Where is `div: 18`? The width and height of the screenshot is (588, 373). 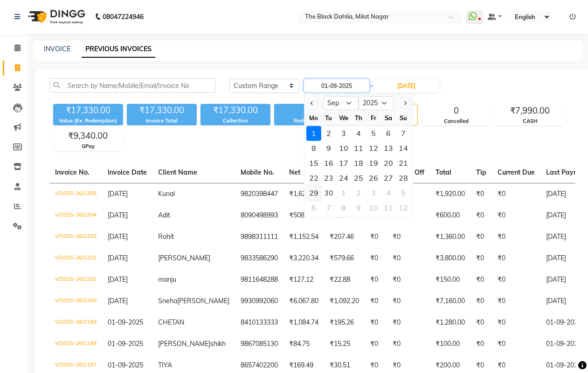
div: 18 is located at coordinates (358, 164).